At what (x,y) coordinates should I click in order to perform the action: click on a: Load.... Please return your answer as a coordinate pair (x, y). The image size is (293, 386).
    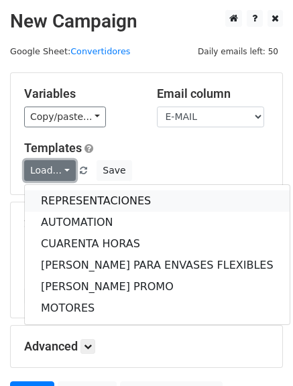
    Looking at the image, I should click on (50, 170).